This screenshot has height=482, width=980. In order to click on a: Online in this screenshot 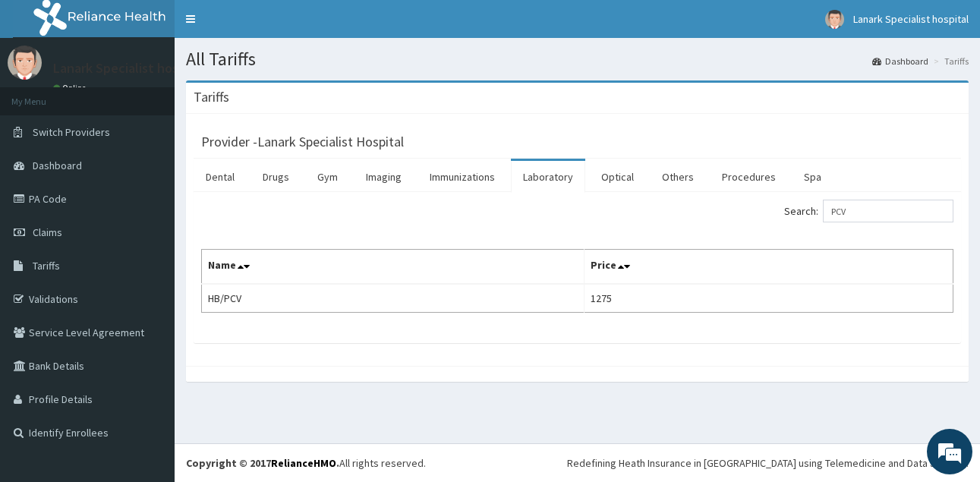, I will do `click(71, 88)`.